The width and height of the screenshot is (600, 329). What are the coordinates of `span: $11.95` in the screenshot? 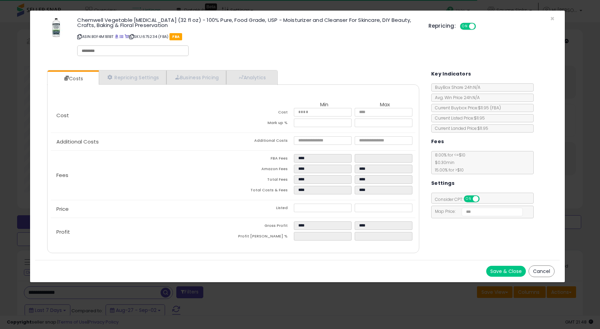 It's located at (490, 108).